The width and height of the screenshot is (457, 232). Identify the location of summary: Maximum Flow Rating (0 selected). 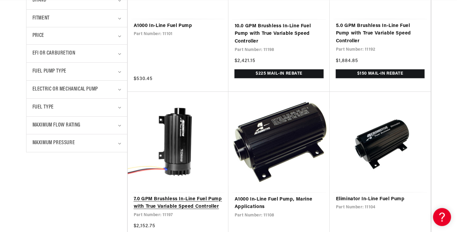
(77, 126).